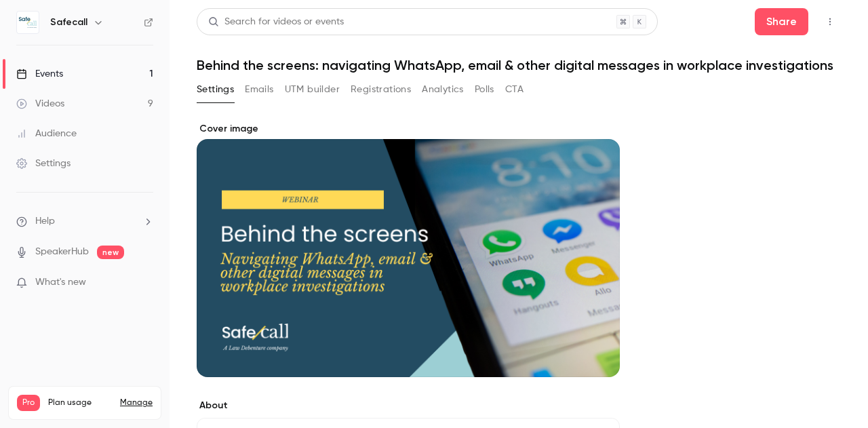 The height and width of the screenshot is (428, 868). What do you see at coordinates (484, 89) in the screenshot?
I see `button: Polls` at bounding box center [484, 89].